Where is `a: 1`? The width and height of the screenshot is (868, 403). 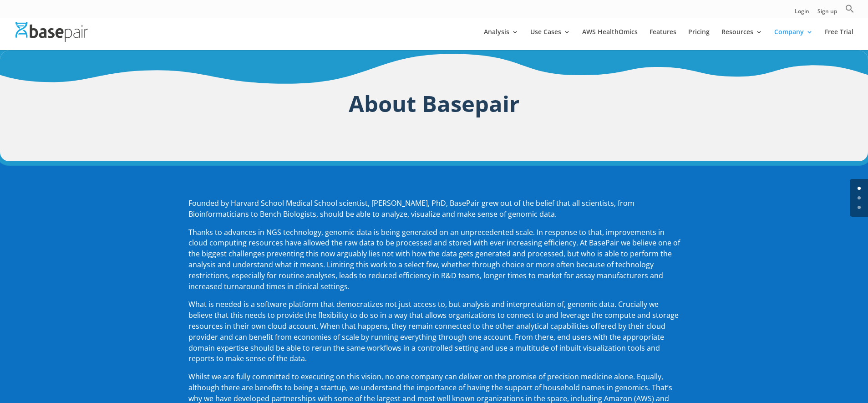 a: 1 is located at coordinates (859, 197).